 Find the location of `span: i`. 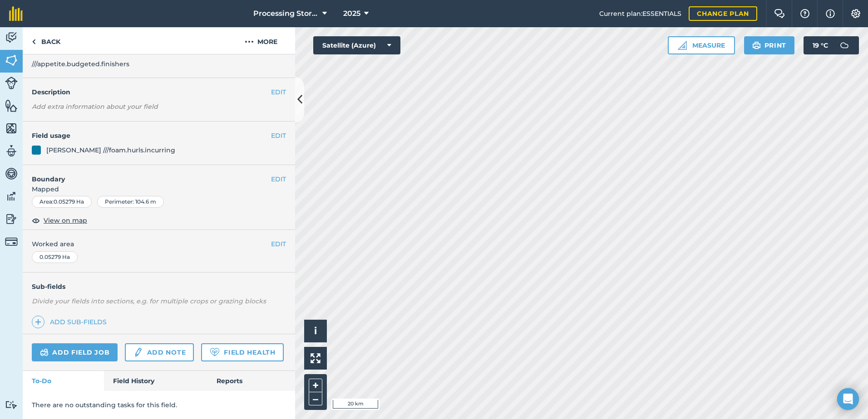

span: i is located at coordinates (315, 331).